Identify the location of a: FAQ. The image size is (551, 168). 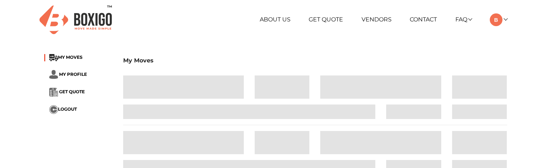
(463, 19).